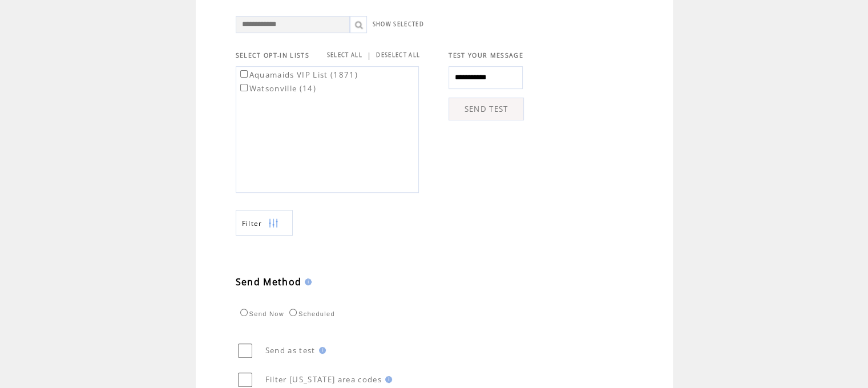 The width and height of the screenshot is (868, 388). What do you see at coordinates (277, 89) in the screenshot?
I see `label: Watsonville (14)` at bounding box center [277, 89].